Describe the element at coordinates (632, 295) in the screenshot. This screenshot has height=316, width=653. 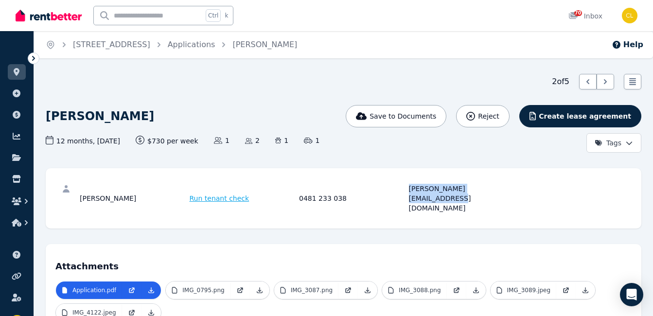
I see `div: Open Intercom Messenger` at that location.